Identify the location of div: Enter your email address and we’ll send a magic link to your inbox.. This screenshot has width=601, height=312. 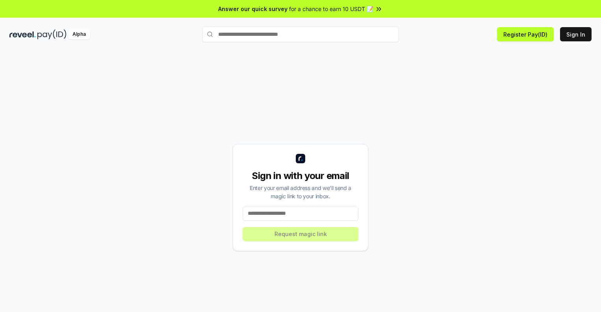
(301, 192).